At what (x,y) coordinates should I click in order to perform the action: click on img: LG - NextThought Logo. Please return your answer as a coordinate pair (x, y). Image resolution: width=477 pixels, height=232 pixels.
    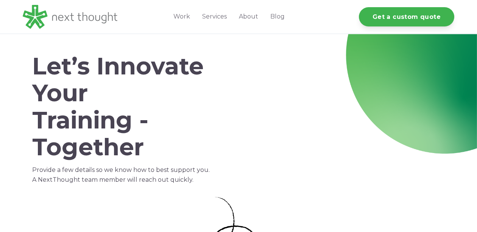
    Looking at the image, I should click on (70, 17).